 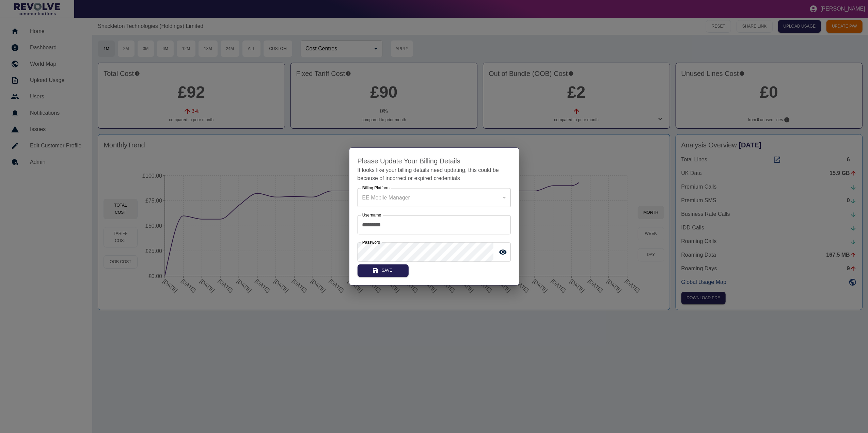 I want to click on label: Username, so click(x=372, y=215).